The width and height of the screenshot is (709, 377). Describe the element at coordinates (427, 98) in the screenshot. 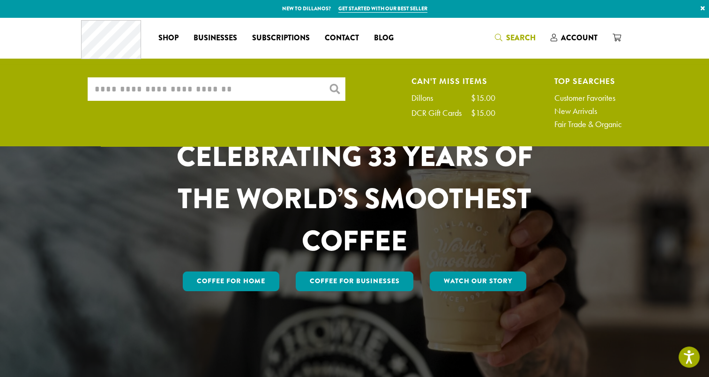

I see `div: Dillons` at that location.